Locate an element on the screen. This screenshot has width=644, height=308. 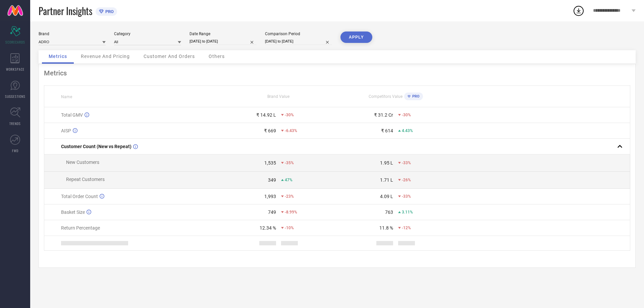
div: 1.71 L is located at coordinates (386, 180).